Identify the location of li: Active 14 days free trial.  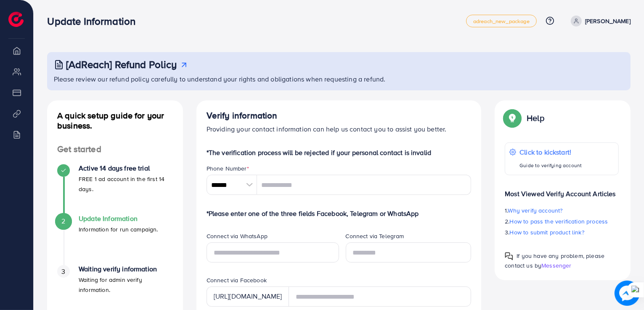
(115, 189).